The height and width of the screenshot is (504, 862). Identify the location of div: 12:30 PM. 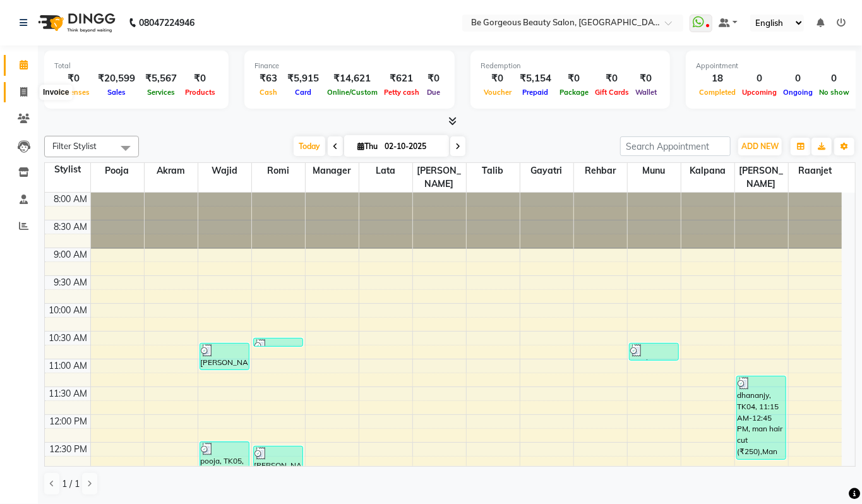
(69, 449).